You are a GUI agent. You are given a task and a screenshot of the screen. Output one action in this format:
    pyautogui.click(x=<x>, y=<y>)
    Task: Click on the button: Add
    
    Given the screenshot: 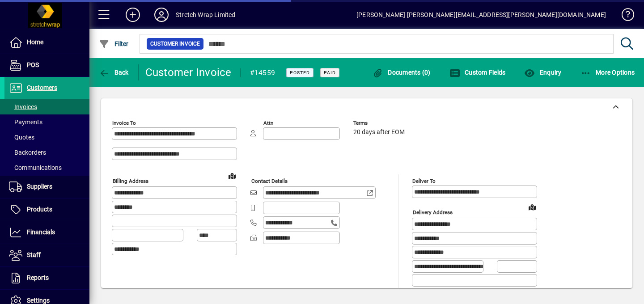 What is the action you would take?
    pyautogui.click(x=133, y=15)
    